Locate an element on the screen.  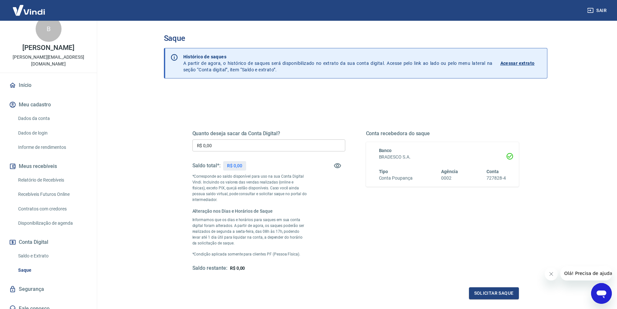
span: R$ 0,00 is located at coordinates (237, 268).